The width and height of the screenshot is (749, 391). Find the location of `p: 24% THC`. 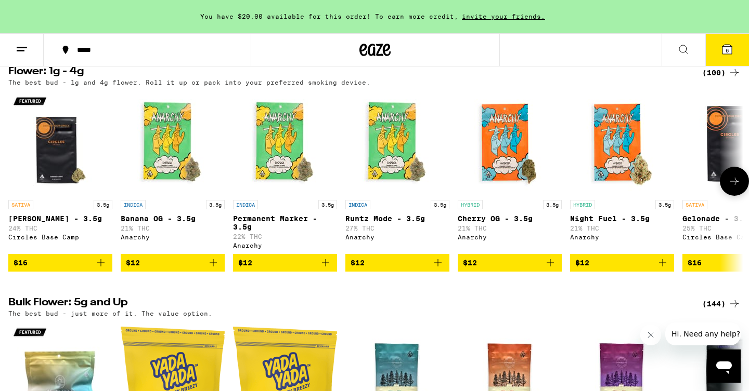

p: 24% THC is located at coordinates (60, 228).